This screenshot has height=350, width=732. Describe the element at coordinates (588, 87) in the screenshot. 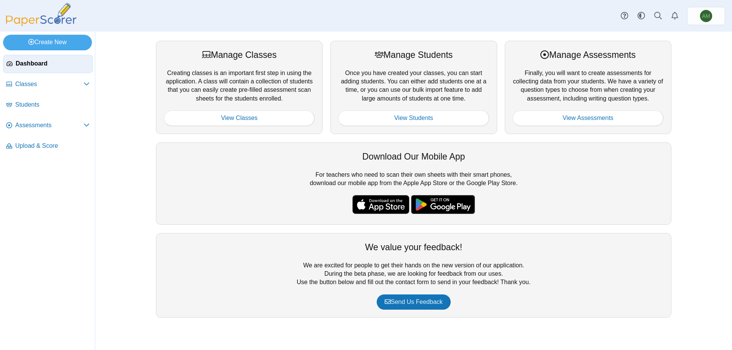

I see `div: Finally, you will want to create assessments for collecting data from your students. We have a va...` at that location.